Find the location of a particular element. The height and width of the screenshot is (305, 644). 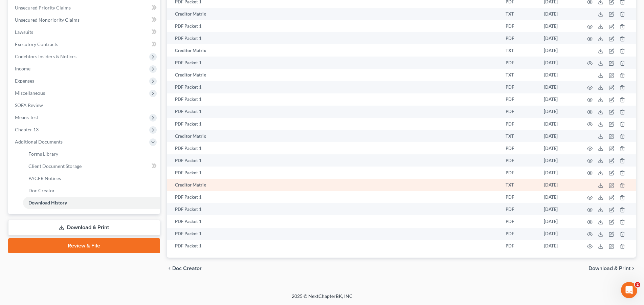

span: Client Document Storage is located at coordinates (55, 166).